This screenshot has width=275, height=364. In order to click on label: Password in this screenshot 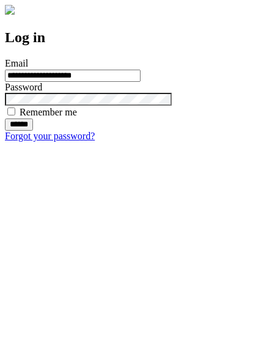, I will do `click(23, 87)`.